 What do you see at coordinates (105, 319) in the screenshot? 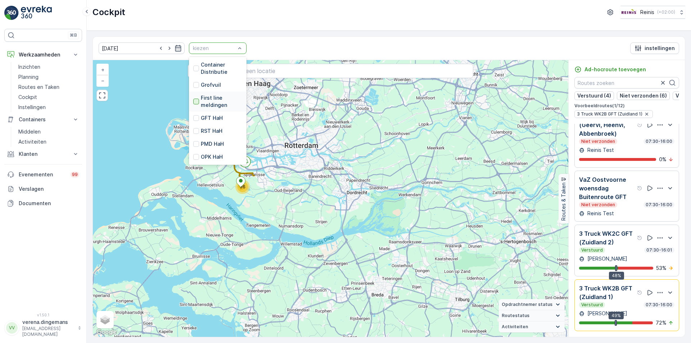
I see `a: Layers` at bounding box center [105, 319].